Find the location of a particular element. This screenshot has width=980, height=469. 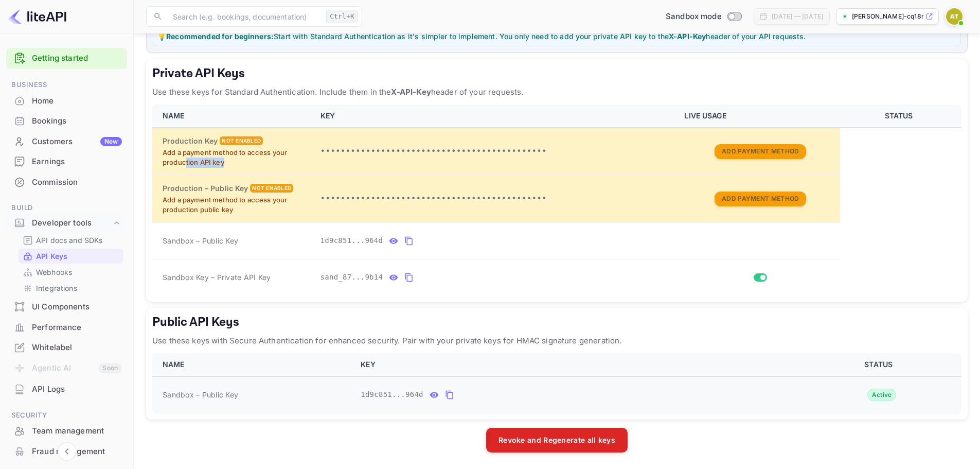

img: LiteAPI logo is located at coordinates (37, 17).